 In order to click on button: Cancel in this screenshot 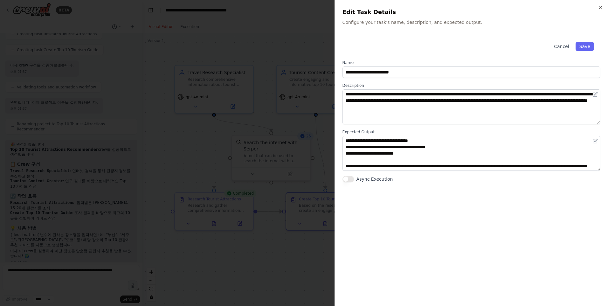, I will do `click(561, 46)`.